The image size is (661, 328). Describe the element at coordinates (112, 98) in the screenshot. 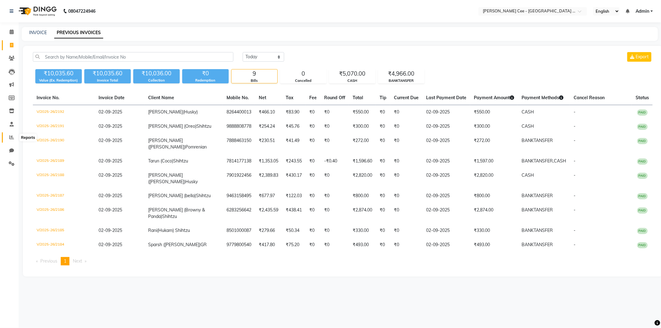

I see `span: Invoice Date` at that location.